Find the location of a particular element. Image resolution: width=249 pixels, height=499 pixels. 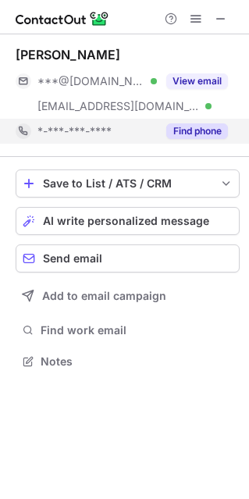

button: Find work email is located at coordinates (127, 330).